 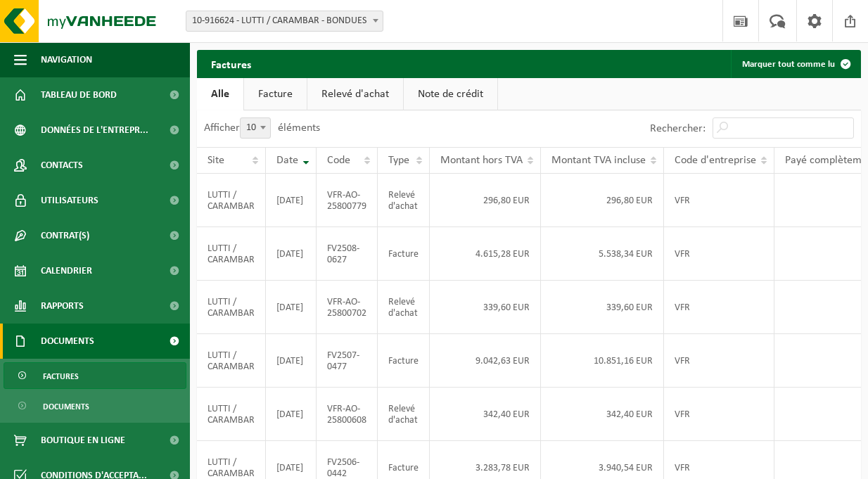 What do you see at coordinates (795, 64) in the screenshot?
I see `button: Marquer tout comme lu` at bounding box center [795, 64].